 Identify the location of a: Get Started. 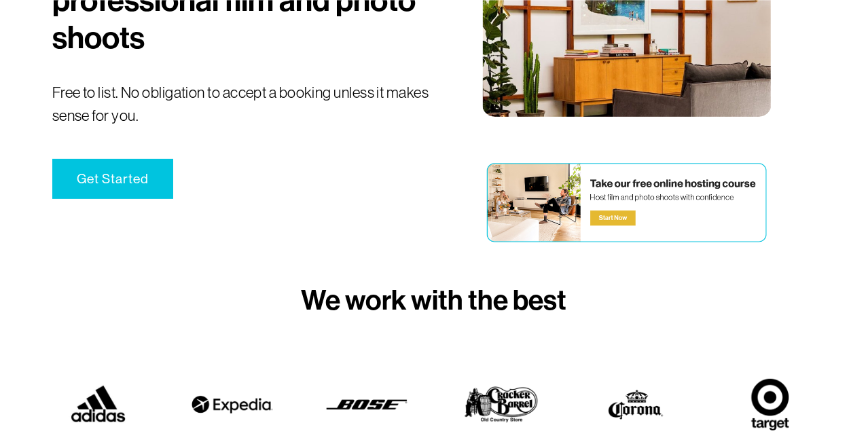
(113, 179).